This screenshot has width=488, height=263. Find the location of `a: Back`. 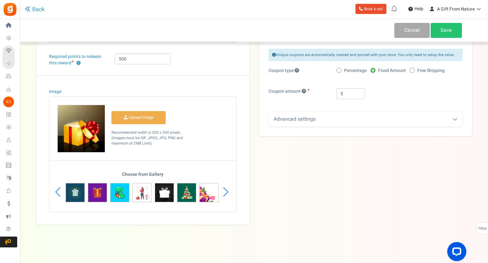

a: Back is located at coordinates (35, 9).